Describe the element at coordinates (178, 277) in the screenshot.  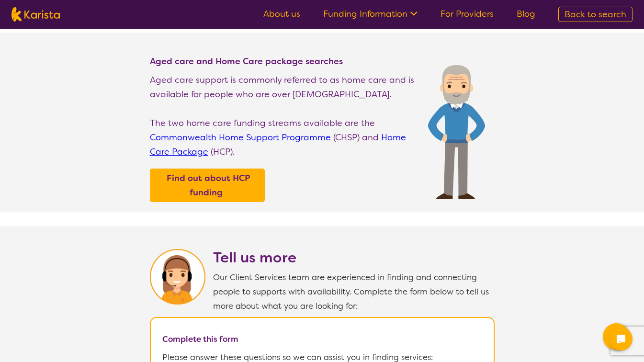
I see `img: Karista Client Service` at that location.